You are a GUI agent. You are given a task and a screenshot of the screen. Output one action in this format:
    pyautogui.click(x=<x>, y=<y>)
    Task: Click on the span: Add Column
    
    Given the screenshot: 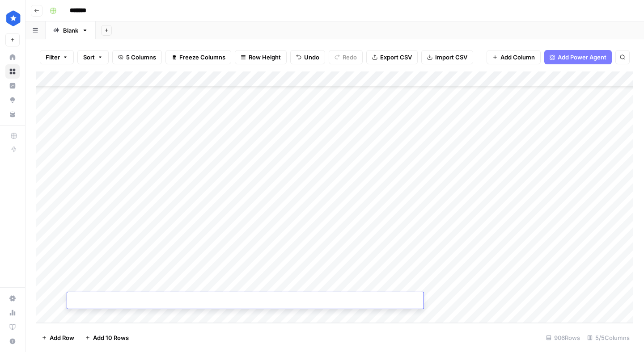 What is the action you would take?
    pyautogui.click(x=518, y=57)
    